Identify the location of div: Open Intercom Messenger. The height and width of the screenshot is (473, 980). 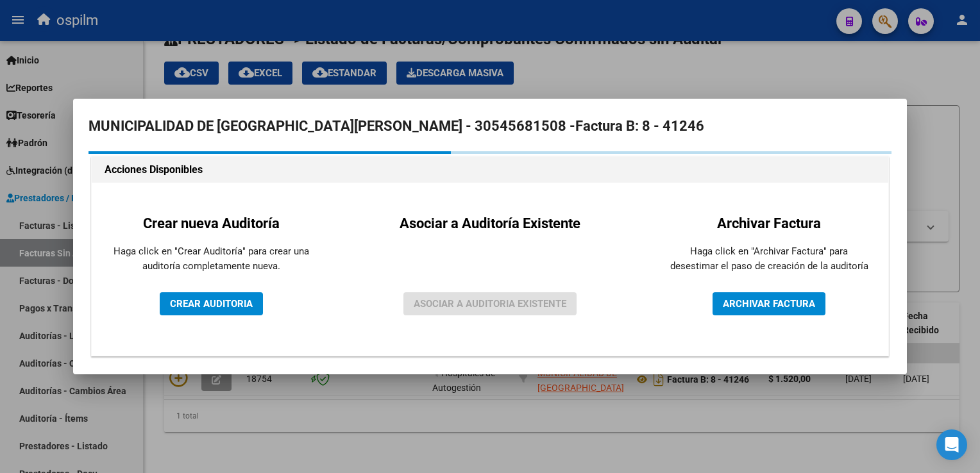
(952, 445).